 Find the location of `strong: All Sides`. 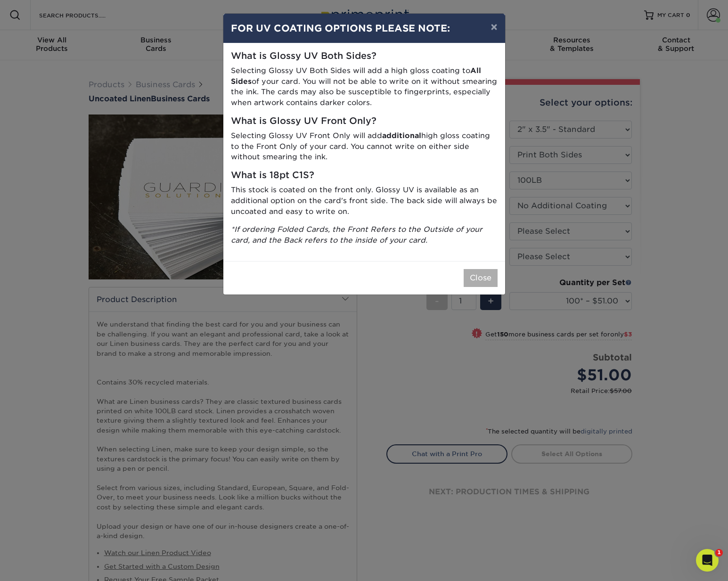

strong: All Sides is located at coordinates (356, 76).